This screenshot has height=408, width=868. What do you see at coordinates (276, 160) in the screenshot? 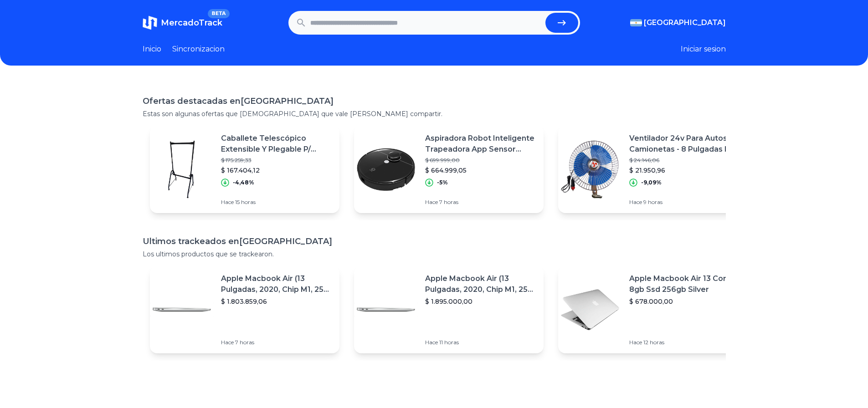
I see `p: $ 175.259,33` at bounding box center [276, 160].